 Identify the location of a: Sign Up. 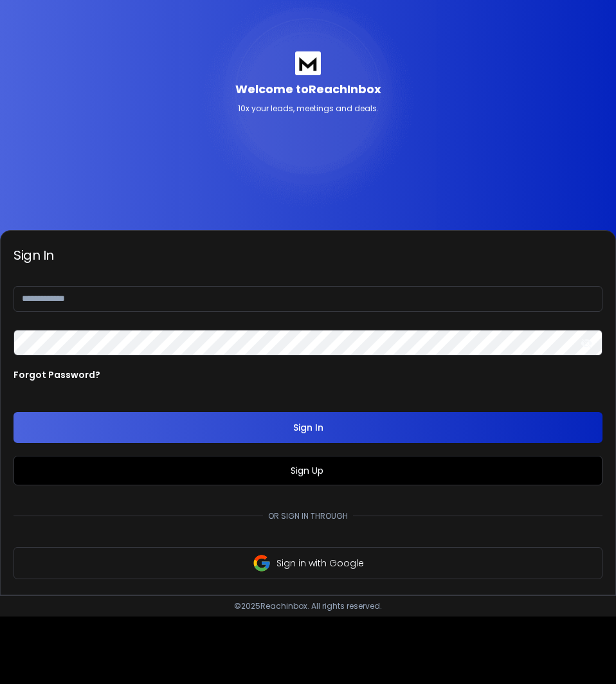
(308, 470).